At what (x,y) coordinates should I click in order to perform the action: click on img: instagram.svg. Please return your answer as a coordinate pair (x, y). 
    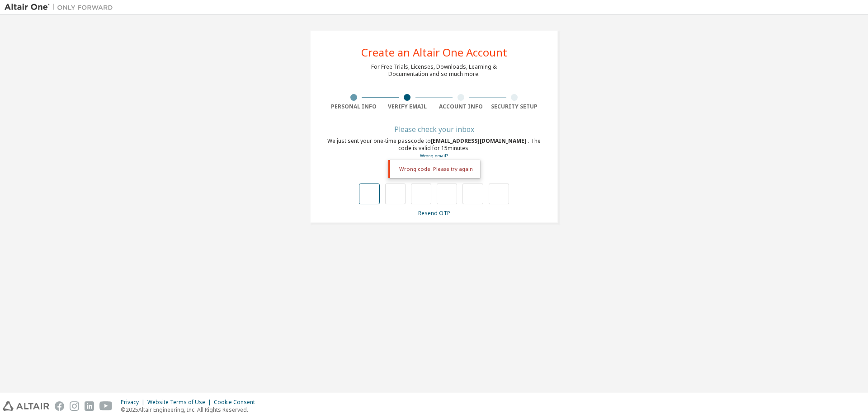
    Looking at the image, I should click on (74, 406).